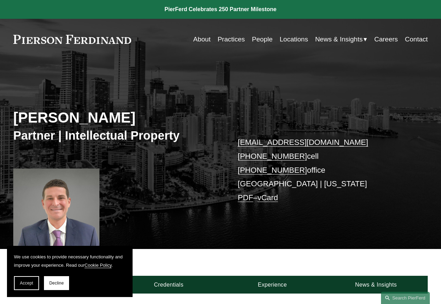  Describe the element at coordinates (168, 285) in the screenshot. I see `a: Credentials` at that location.